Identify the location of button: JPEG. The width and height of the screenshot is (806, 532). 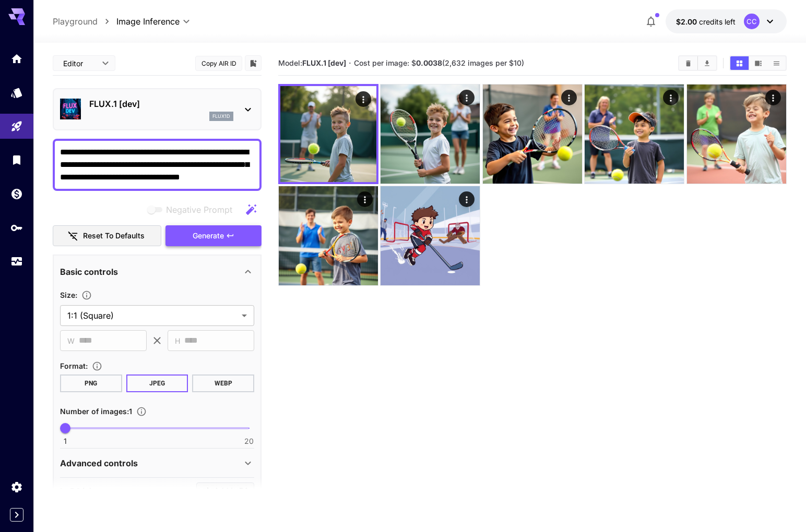
(157, 384).